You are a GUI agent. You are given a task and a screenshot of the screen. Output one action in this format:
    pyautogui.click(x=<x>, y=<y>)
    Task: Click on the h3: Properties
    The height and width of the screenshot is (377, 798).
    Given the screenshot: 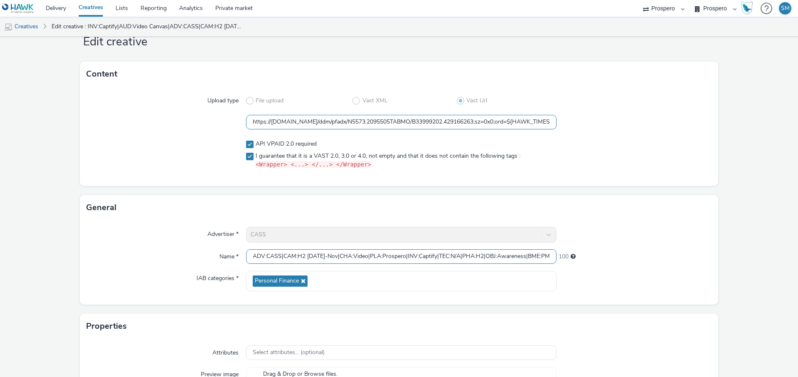 What is the action you would take?
    pyautogui.click(x=106, y=326)
    